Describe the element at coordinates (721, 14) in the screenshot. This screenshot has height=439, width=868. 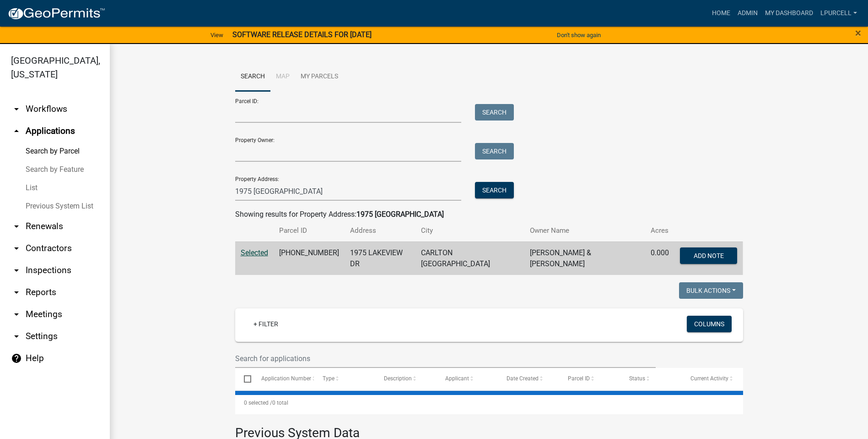
I see `a: Home` at that location.